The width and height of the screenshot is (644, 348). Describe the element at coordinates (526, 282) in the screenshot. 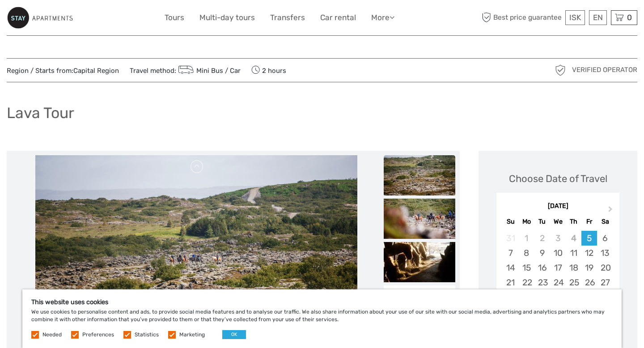

I see `div: Choose Monday, September 22nd, 2025` at that location.